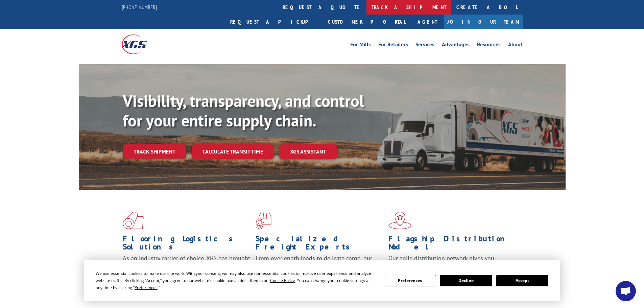  What do you see at coordinates (232, 152) in the screenshot?
I see `a: Calculate transit time` at bounding box center [232, 152].